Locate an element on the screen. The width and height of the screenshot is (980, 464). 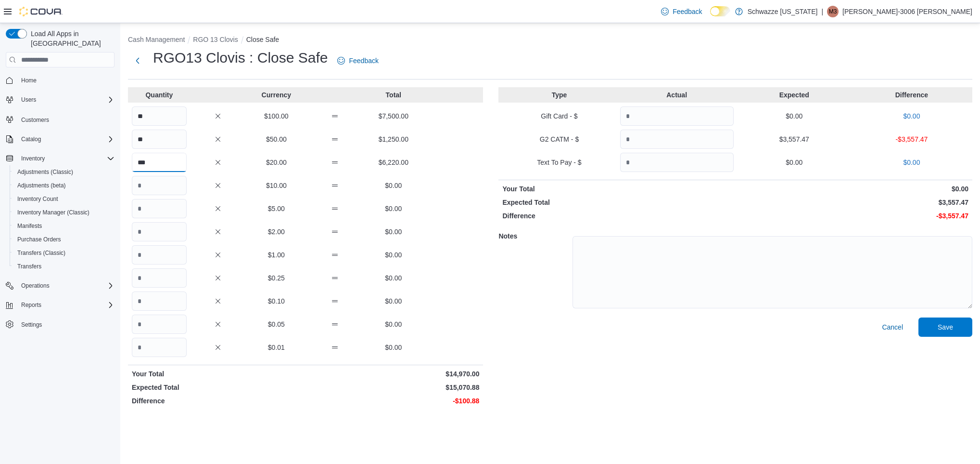
span: Dark Mode is located at coordinates (710, 16).